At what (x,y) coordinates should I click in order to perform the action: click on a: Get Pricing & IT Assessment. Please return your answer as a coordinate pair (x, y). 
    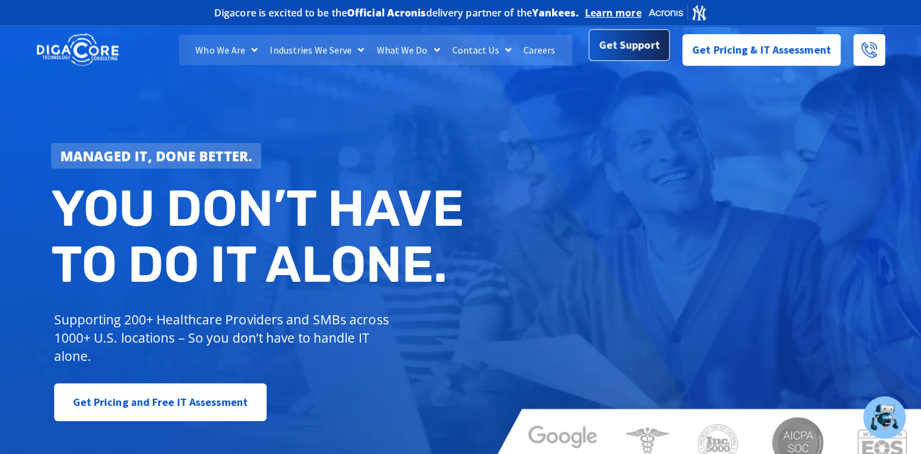
    Looking at the image, I should click on (762, 50).